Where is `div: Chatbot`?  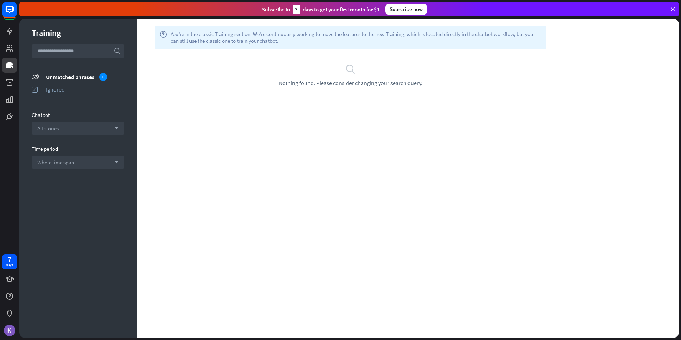 div: Chatbot is located at coordinates (78, 115).